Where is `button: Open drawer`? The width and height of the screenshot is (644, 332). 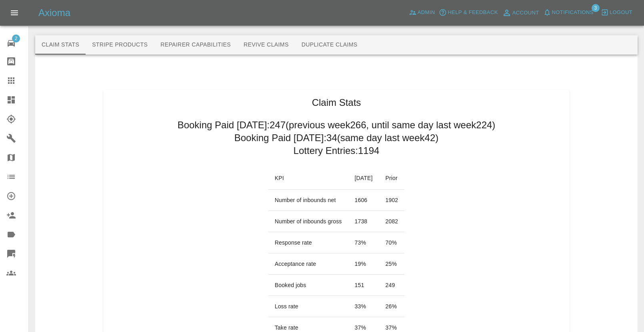 button: Open drawer is located at coordinates (14, 13).